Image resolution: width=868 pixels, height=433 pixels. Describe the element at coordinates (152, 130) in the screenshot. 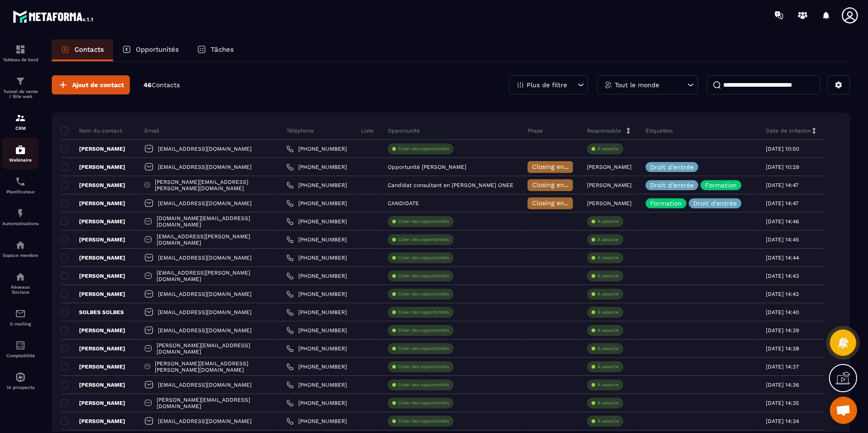

I see `p: Email` at that location.